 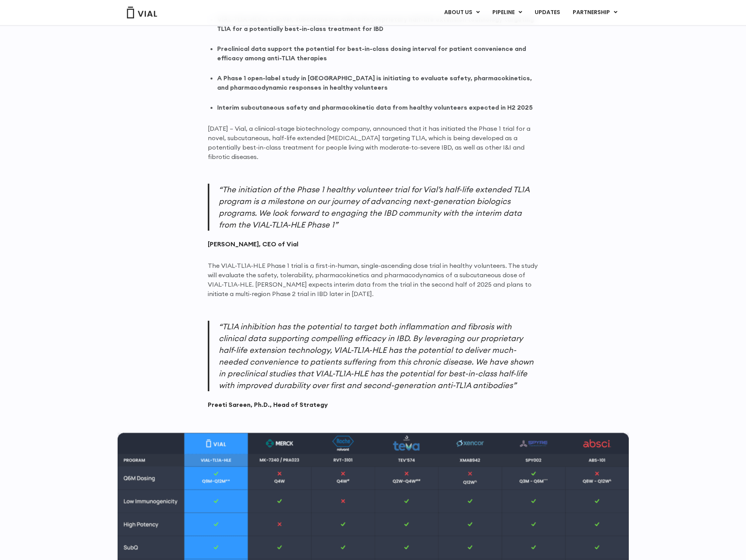 I want to click on a: PARTNERSHIPMenu Toggle, so click(x=595, y=12).